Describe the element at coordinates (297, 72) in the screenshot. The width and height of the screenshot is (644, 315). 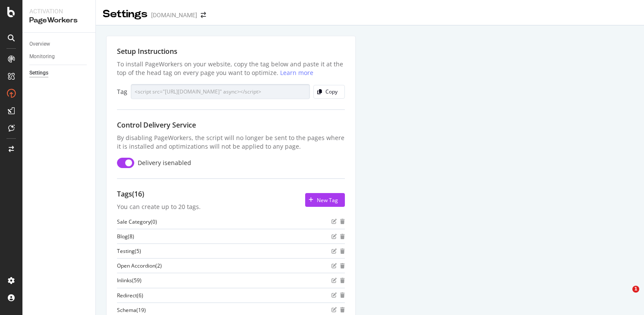
I see `a: Learn more` at that location.